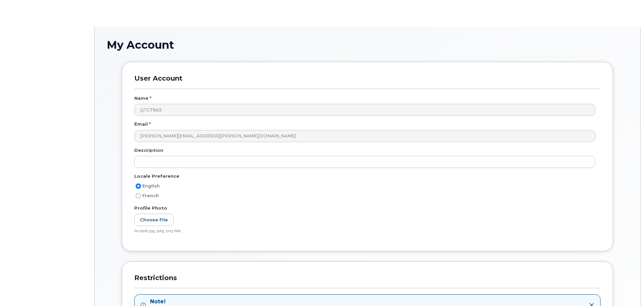  Describe the element at coordinates (138, 186) in the screenshot. I see `input: English` at that location.